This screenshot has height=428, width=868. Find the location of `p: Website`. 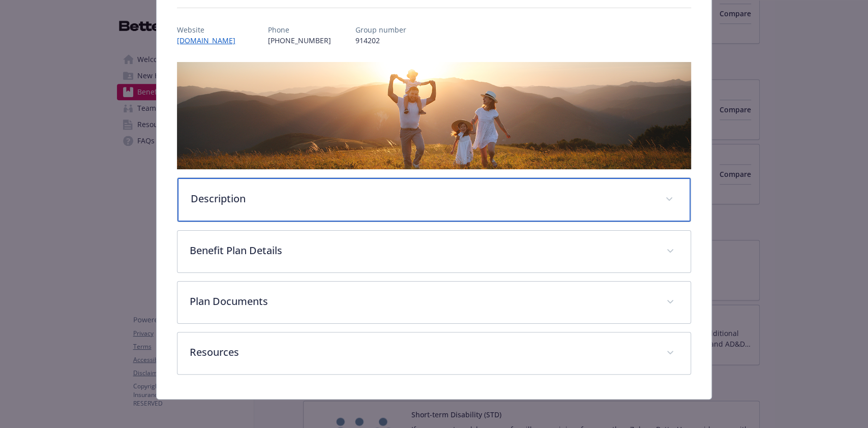

p: Website is located at coordinates (210, 30).